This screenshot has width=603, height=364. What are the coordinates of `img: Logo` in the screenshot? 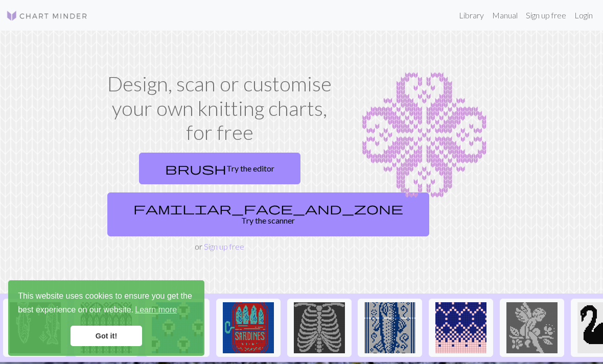 It's located at (47, 16).